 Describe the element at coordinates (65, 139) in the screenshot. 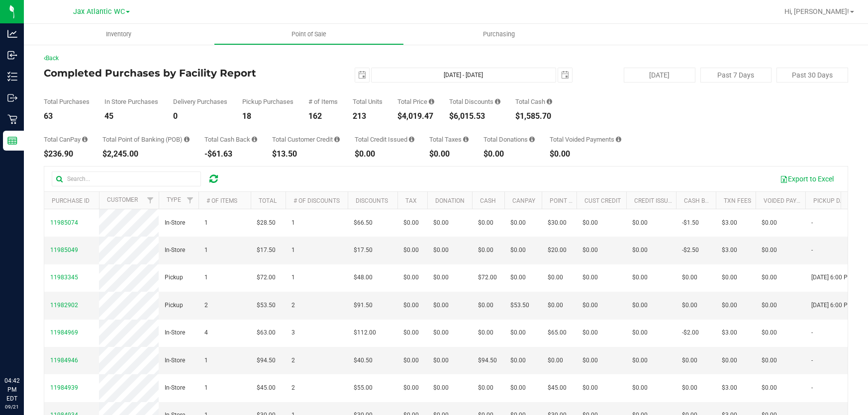

I see `div: Total CanPay` at that location.